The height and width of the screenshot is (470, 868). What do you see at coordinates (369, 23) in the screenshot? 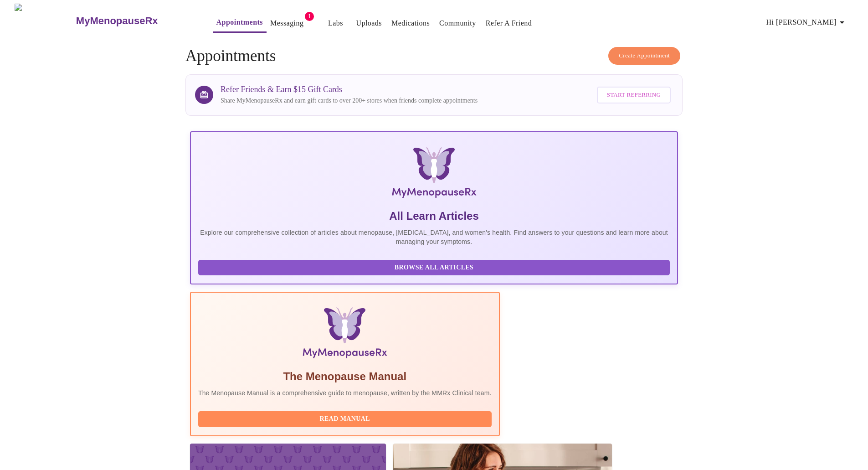
I see `button: Uploads` at bounding box center [369, 23].